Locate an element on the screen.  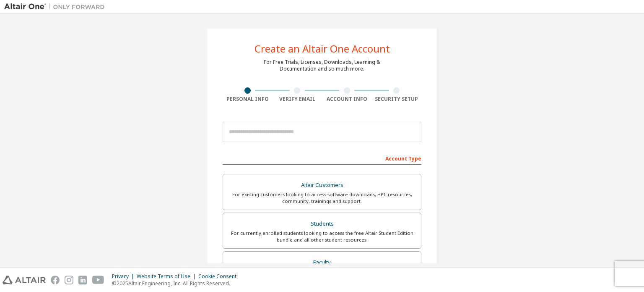
div: Privacy is located at coordinates (124, 276).